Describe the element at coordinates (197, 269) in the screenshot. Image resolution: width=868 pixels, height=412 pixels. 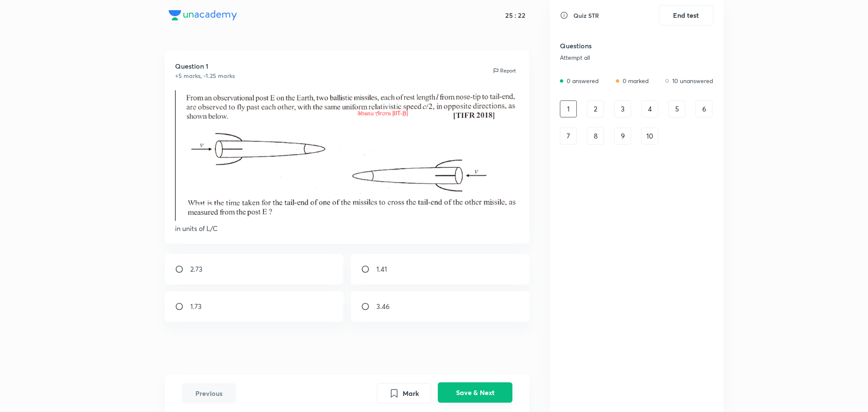
I see `p: 2.73` at that location.